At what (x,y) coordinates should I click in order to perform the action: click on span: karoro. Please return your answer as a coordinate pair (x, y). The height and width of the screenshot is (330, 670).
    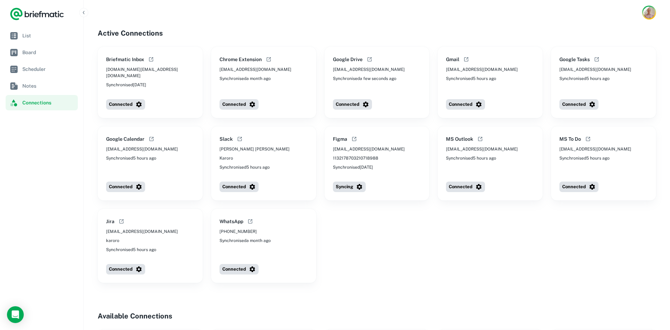
    Looking at the image, I should click on (113, 241).